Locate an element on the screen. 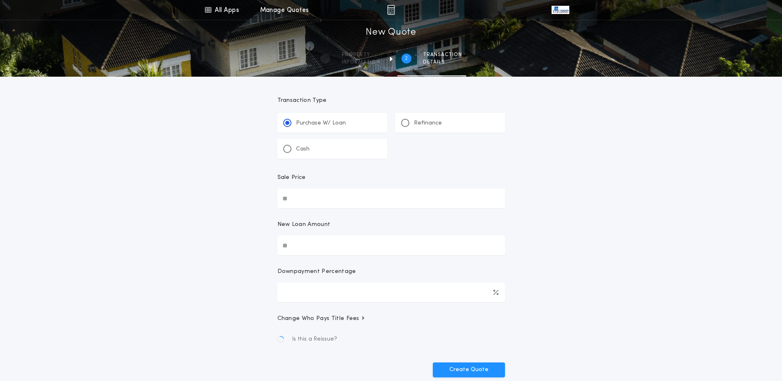  span: Change Who Pays Title Fees is located at coordinates (321, 319).